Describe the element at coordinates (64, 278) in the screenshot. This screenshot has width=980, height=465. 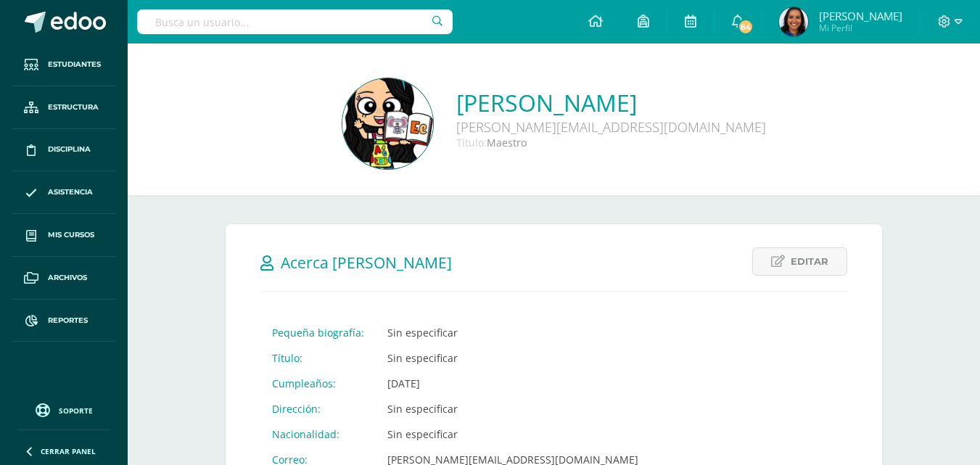
I see `a: Archivos` at that location.